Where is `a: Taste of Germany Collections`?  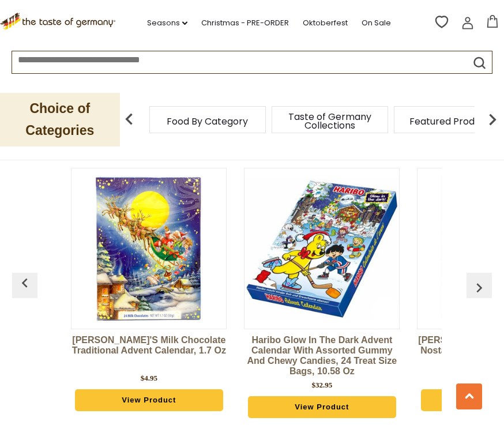 a: Taste of Germany Collections is located at coordinates (330, 121).